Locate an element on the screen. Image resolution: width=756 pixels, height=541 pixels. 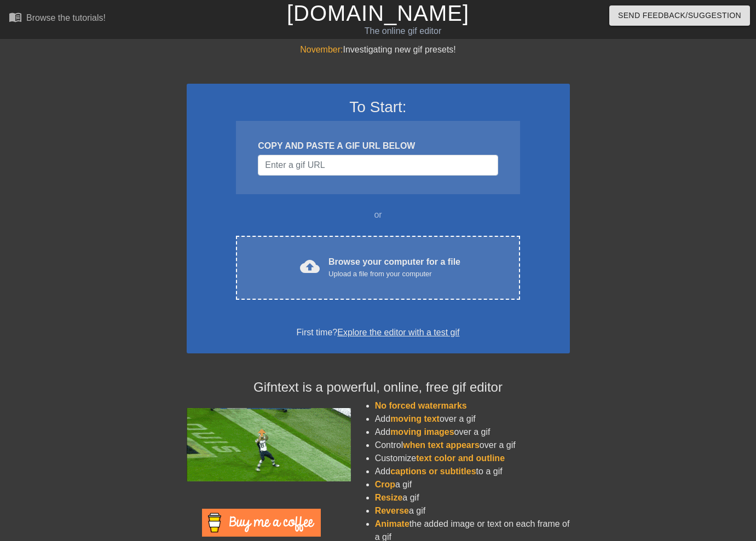
span: Resize is located at coordinates (389, 498).